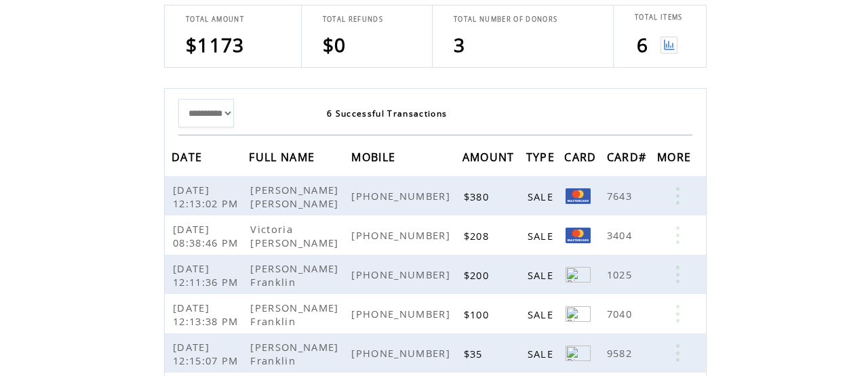  Describe the element at coordinates (505, 19) in the screenshot. I see `span: TOTAL NUMBER OF DONORS` at that location.